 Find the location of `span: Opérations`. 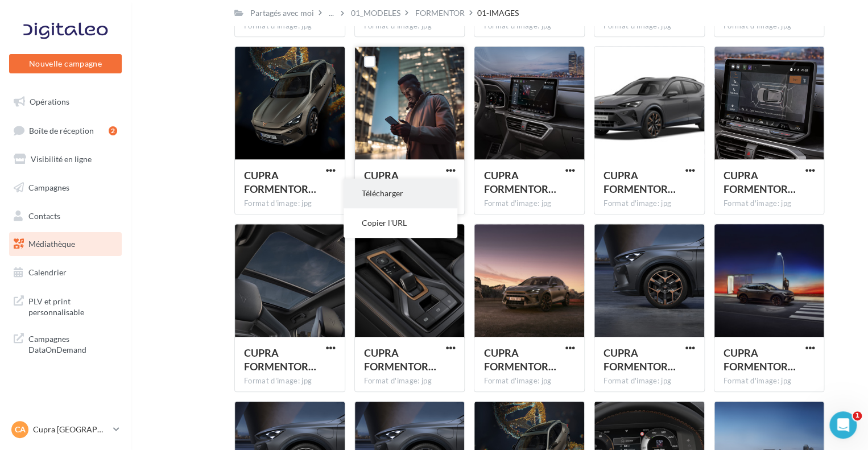

span: Opérations is located at coordinates (49, 101).